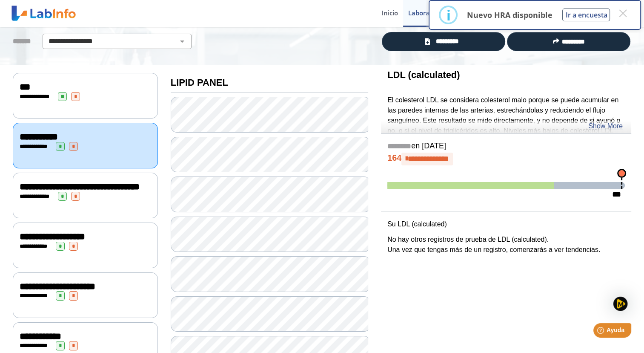 The height and width of the screenshot is (353, 644). I want to click on p: Nuevo HRA disponible, so click(509, 15).